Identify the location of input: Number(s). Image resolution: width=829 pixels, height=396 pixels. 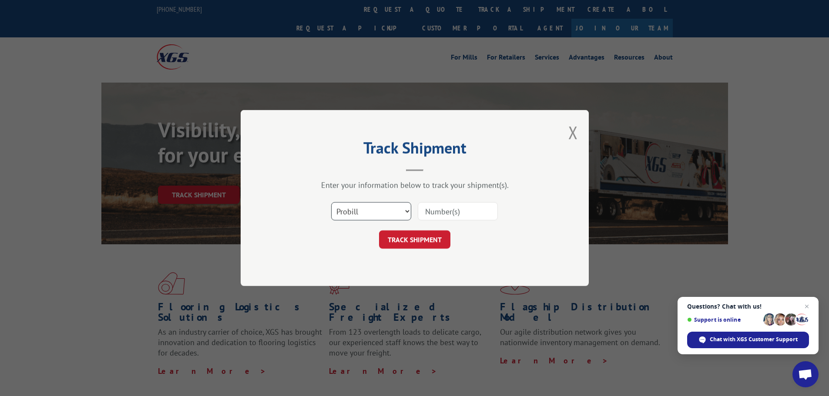
(458, 211).